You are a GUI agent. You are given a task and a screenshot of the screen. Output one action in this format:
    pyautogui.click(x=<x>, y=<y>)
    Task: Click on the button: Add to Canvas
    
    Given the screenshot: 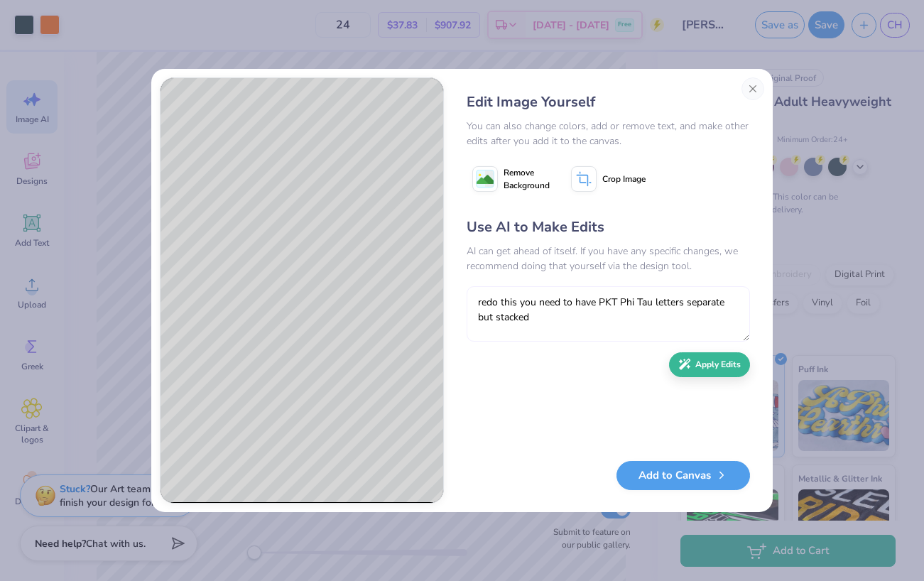 What is the action you would take?
    pyautogui.click(x=684, y=476)
    